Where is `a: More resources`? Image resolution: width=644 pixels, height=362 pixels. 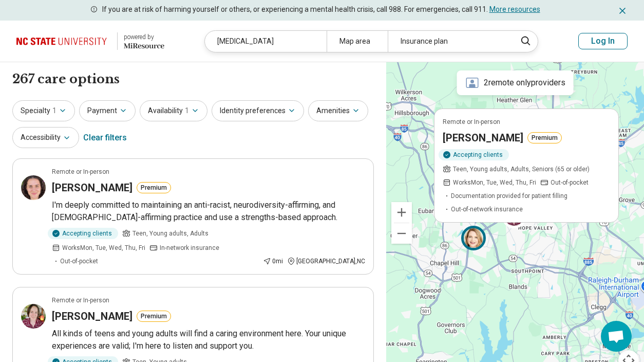
a: More resources is located at coordinates (515, 9).